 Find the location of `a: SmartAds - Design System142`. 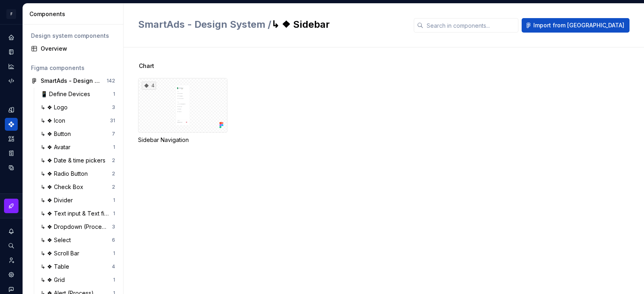

a: SmartAds - Design System142 is located at coordinates (73, 81).